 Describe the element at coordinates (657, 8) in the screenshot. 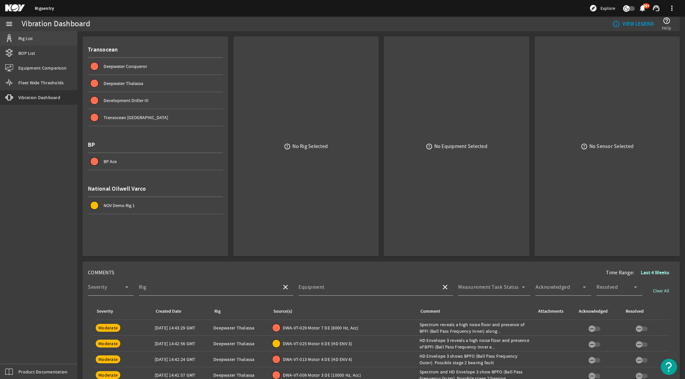

I see `mat-icon: support_agent` at that location.